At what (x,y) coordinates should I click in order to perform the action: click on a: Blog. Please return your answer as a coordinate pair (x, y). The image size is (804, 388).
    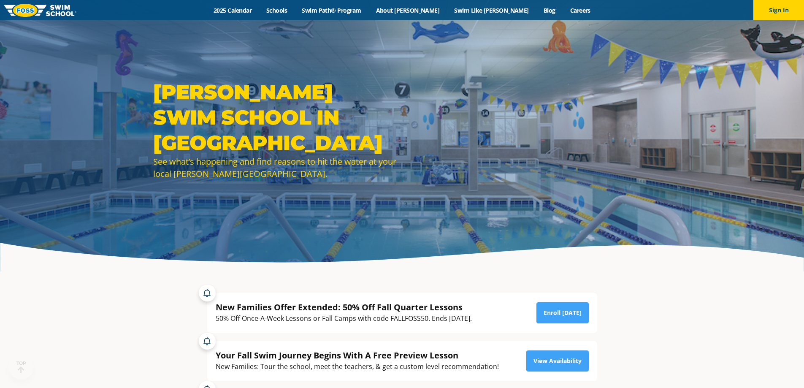
    Looking at the image, I should click on (549, 10).